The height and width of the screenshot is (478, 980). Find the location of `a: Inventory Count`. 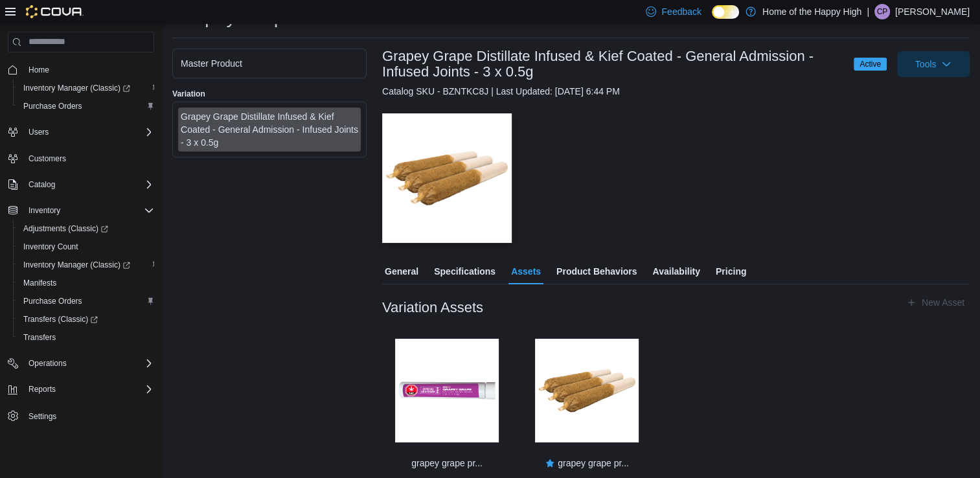

a: Inventory Count is located at coordinates (51, 246).